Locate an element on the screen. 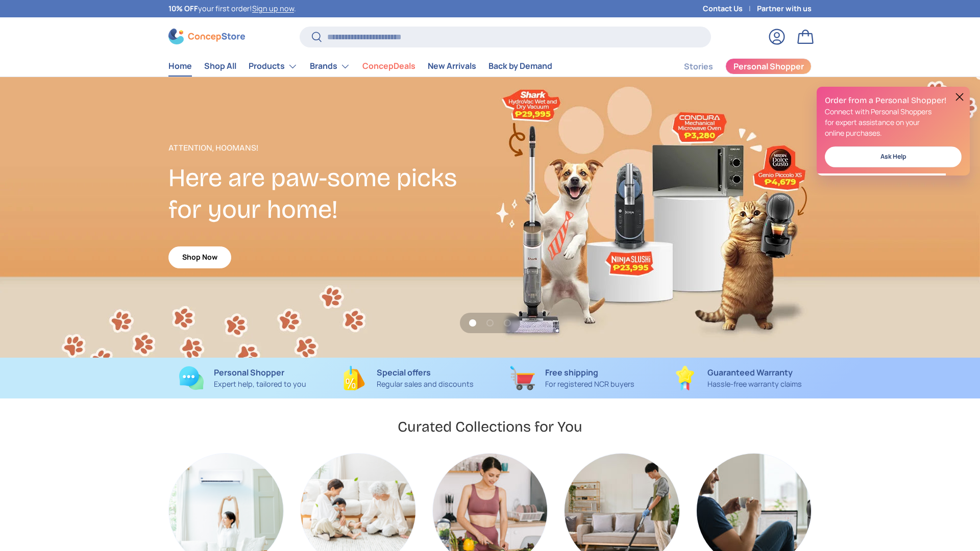 The width and height of the screenshot is (980, 551). a: New Arrivals is located at coordinates (452, 66).